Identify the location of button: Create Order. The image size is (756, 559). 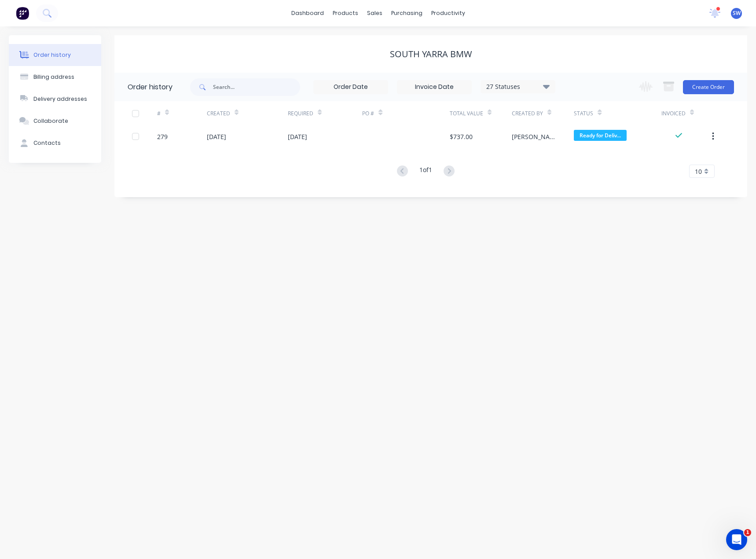
(708, 87).